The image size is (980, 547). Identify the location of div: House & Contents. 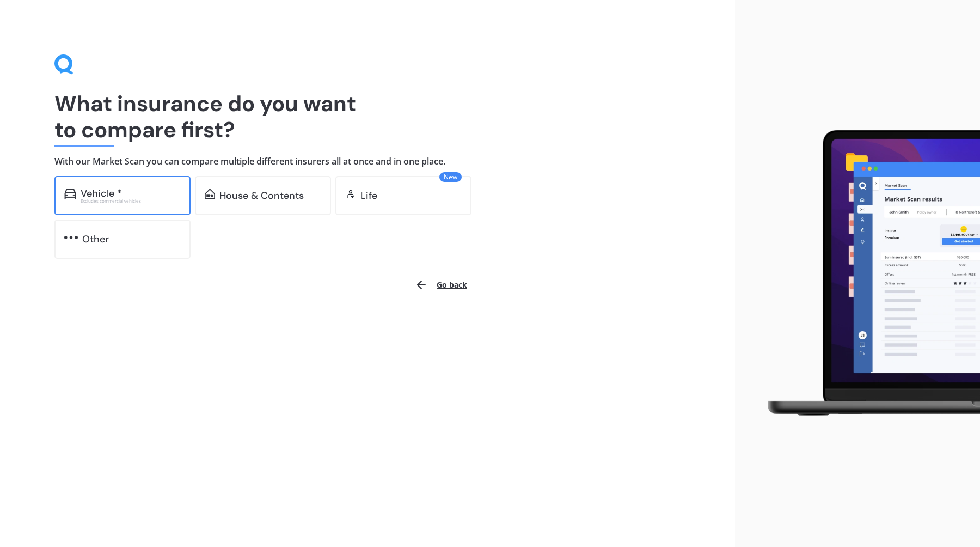
(261, 196).